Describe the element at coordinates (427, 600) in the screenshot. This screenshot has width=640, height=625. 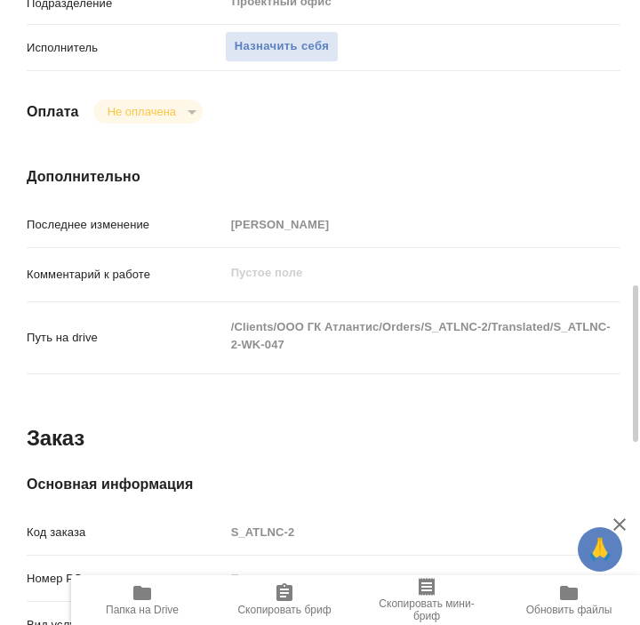
I see `button: Скопировать мини-бриф` at that location.